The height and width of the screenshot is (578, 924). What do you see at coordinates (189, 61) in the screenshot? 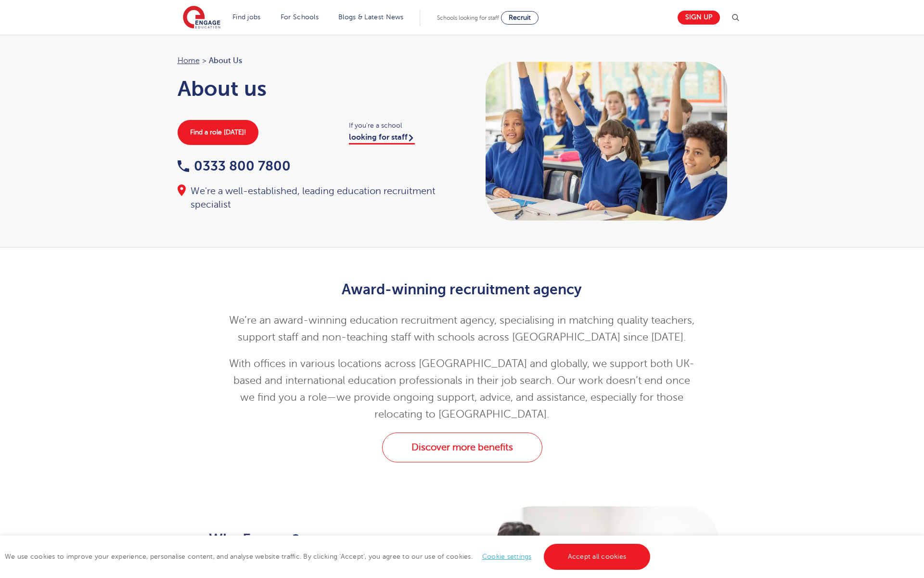
I see `a: Home` at bounding box center [189, 61].